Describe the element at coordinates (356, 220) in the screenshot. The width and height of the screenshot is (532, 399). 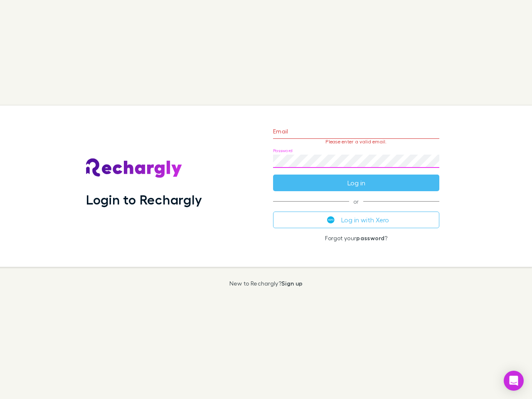
I see `button: Log in with Xero` at that location.